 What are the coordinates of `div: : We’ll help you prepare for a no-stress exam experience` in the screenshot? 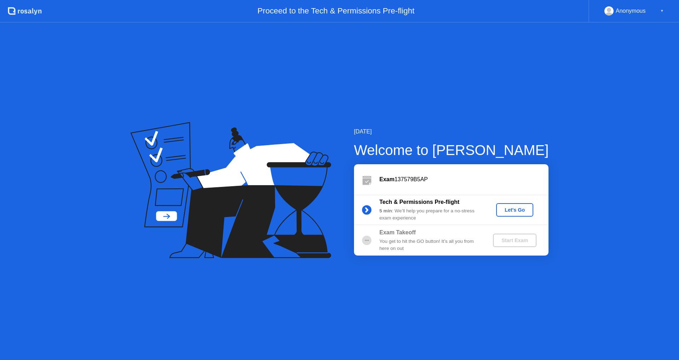 It's located at (430, 214).